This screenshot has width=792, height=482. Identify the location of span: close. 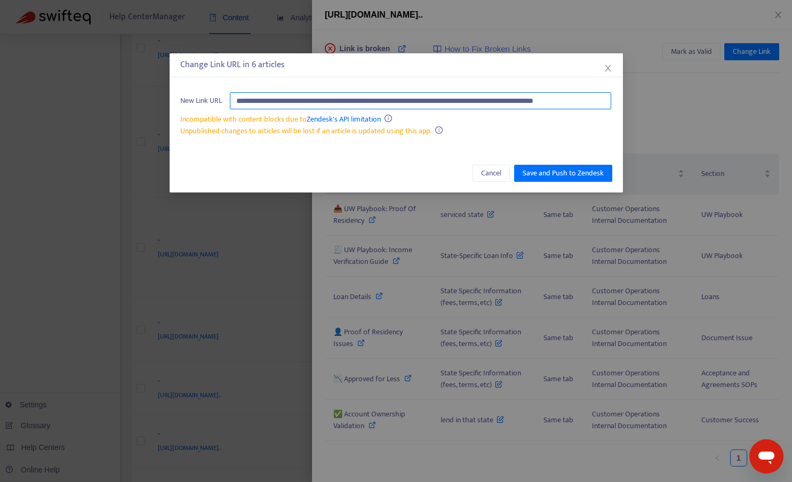
(608, 68).